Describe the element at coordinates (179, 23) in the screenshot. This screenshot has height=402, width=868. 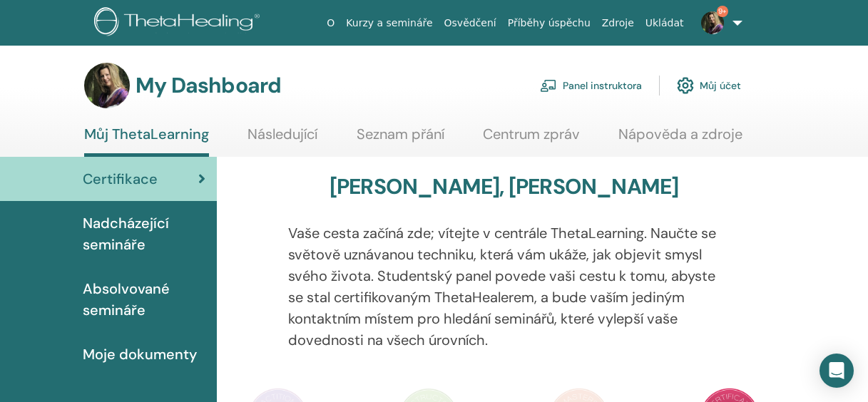
I see `img: logo.png` at that location.